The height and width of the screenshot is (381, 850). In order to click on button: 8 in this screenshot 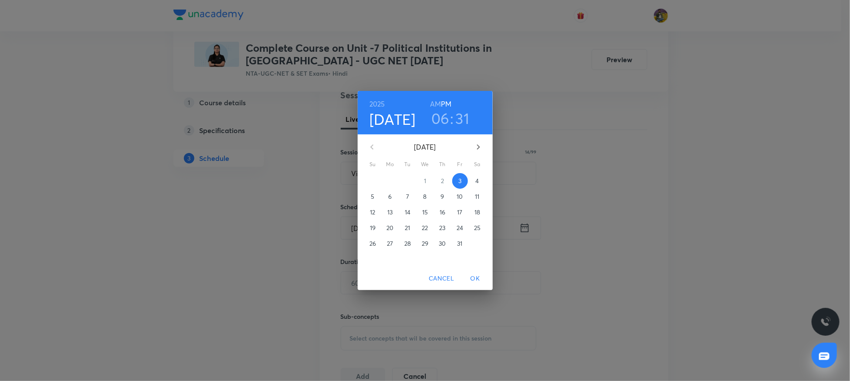, I will do `click(425, 197)`.